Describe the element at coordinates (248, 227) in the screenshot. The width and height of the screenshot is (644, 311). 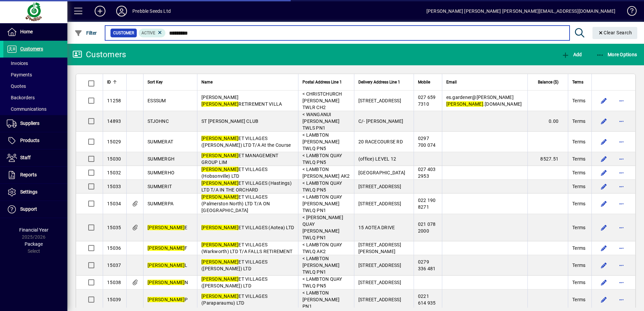
I see `span: ET VILLAGES (Aotea) LTD` at that location.